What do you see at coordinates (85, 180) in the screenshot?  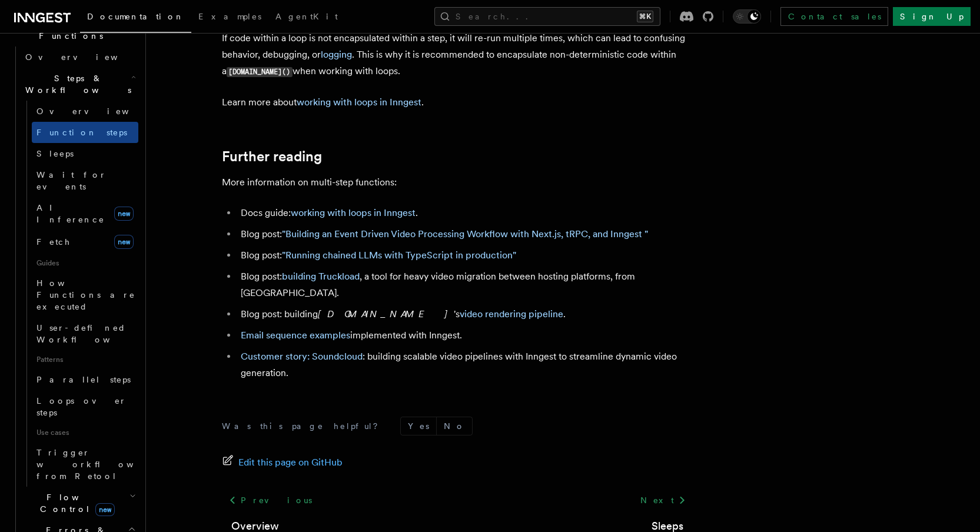 I see `a: Wait for events` at bounding box center [85, 180].